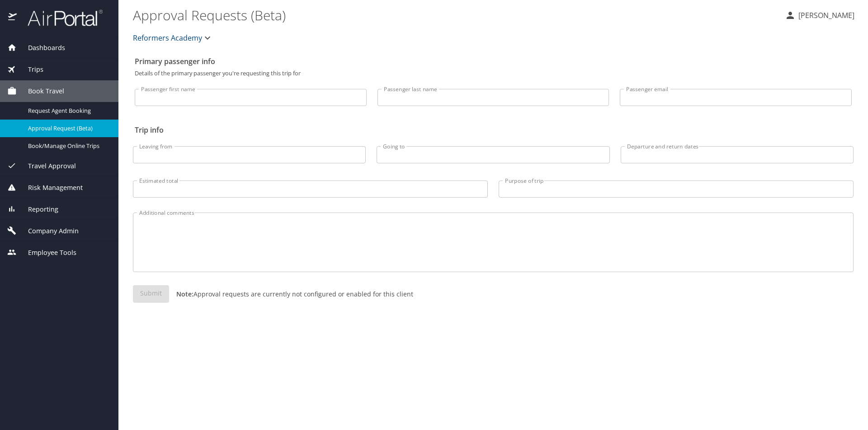 The image size is (868, 430). I want to click on h1: Approval Requests (Beta), so click(455, 15).